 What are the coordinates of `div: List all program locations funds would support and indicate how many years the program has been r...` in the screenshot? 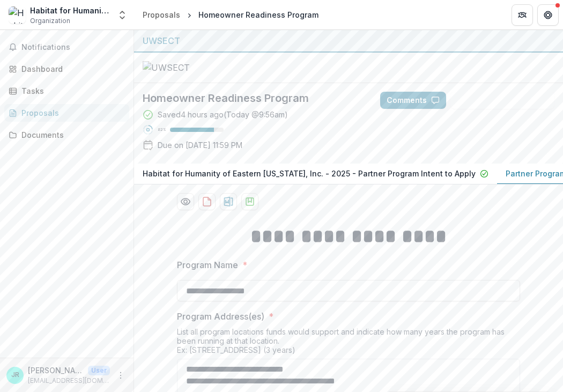 It's located at (349, 343).